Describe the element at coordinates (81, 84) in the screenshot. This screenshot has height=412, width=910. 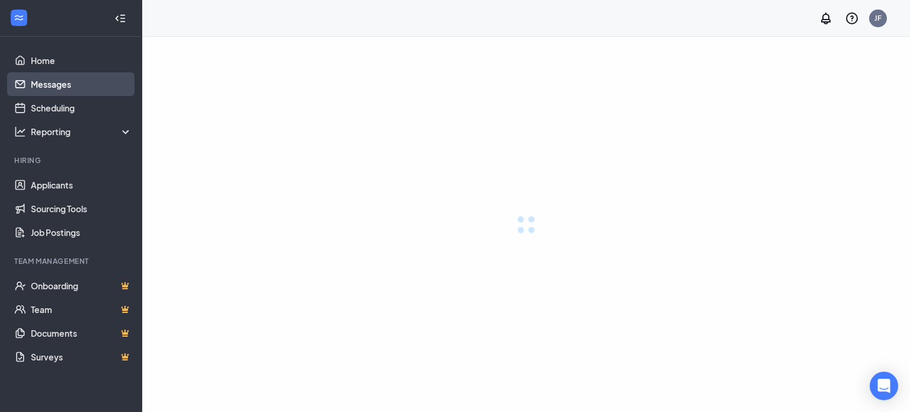
I see `a: Messages` at that location.